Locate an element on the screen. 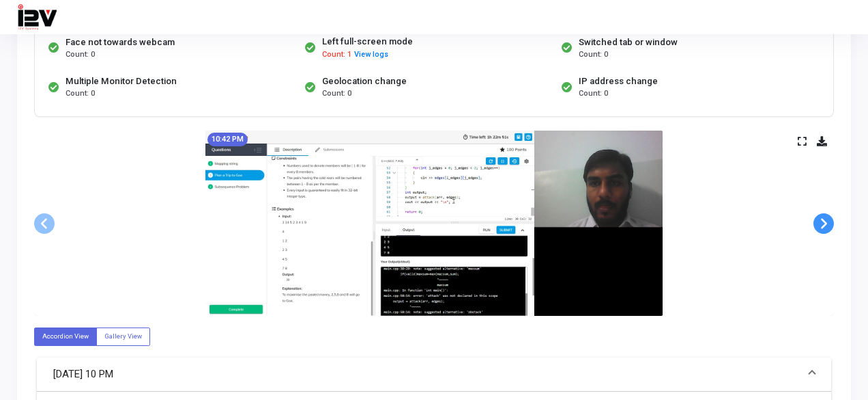  button: View logs is located at coordinates (371, 55).